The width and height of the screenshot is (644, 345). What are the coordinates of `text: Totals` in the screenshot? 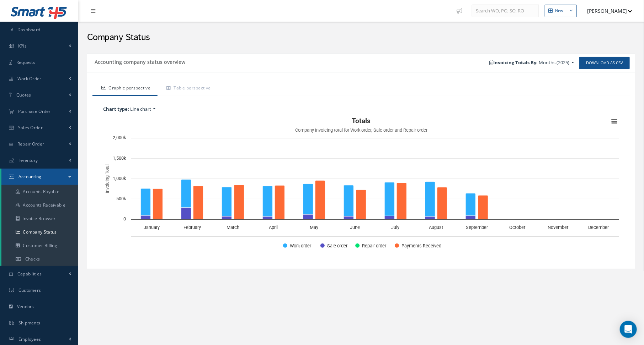 It's located at (361, 121).